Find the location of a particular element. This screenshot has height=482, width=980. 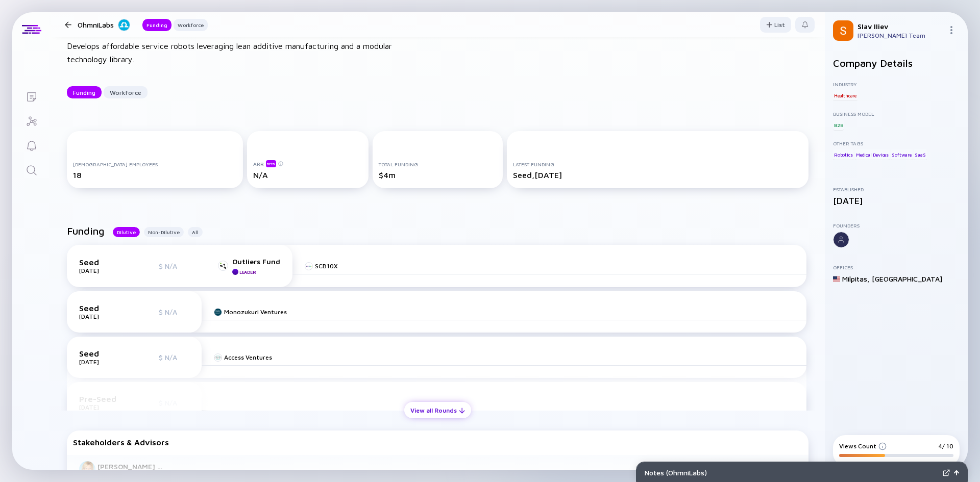

div: 18 is located at coordinates (155, 175).